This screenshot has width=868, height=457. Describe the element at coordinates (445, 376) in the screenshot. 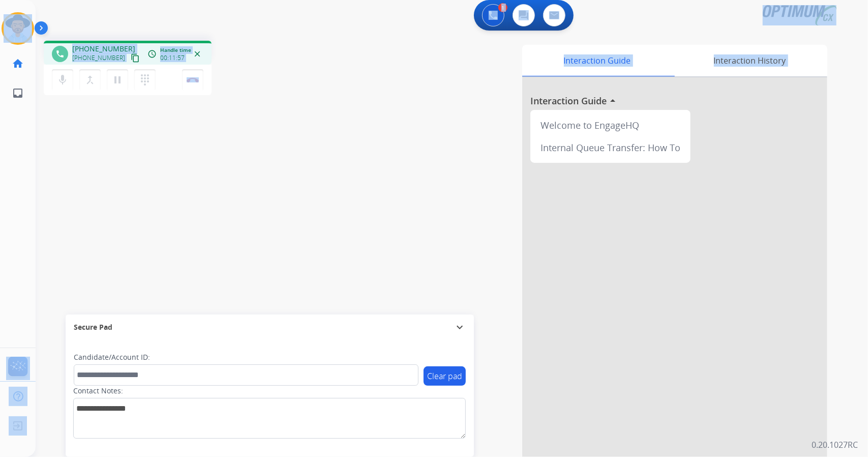

I see `button: Clear pad` at that location.